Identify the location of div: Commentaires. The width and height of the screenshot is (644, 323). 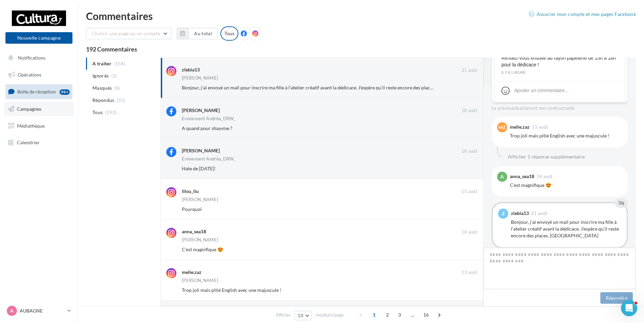
(361, 16).